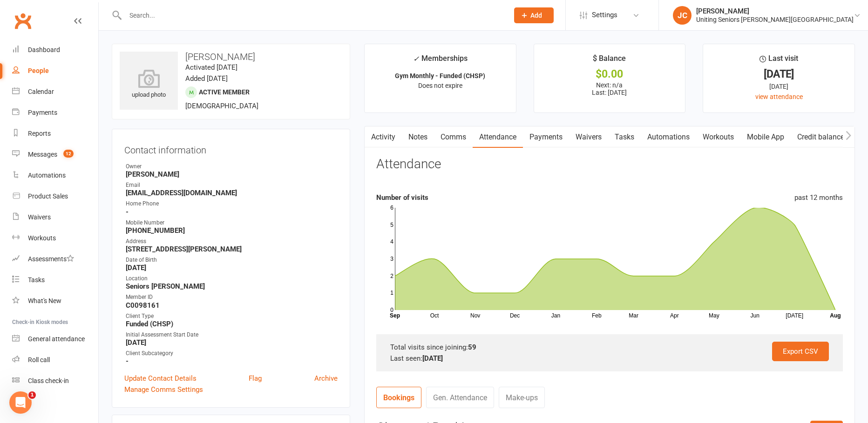 The height and width of the screenshot is (423, 868). What do you see at coordinates (326, 379) in the screenshot?
I see `a: Archive` at bounding box center [326, 379].